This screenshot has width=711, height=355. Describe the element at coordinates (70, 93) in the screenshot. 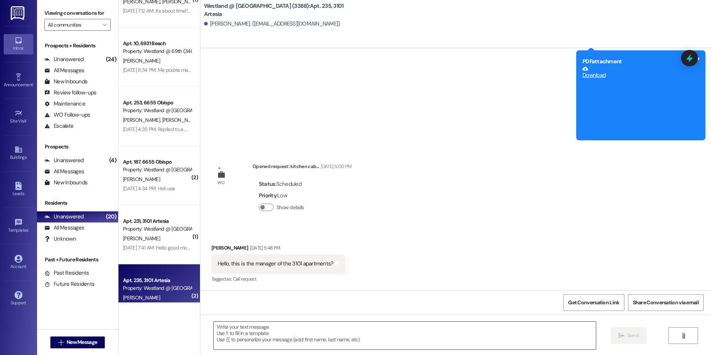

I see `div: Review follow-ups` at that location.